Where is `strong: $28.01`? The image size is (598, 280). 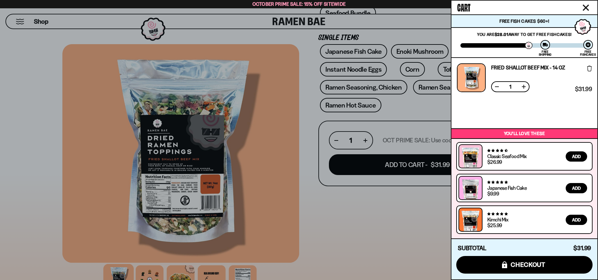 strong: $28.01 is located at coordinates (501, 34).